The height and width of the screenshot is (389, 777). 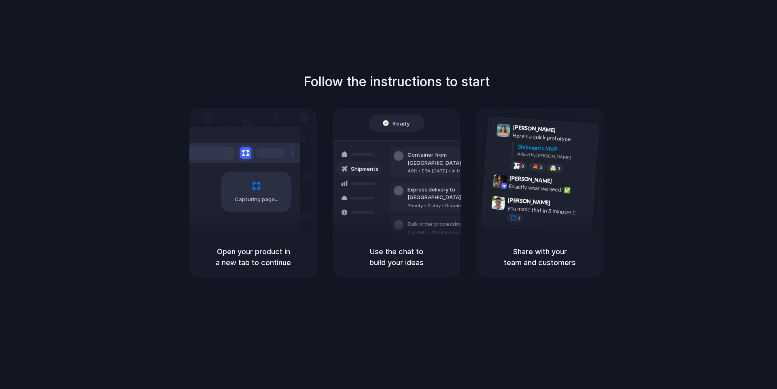 I want to click on div: Here's a quick prototype, so click(x=553, y=138).